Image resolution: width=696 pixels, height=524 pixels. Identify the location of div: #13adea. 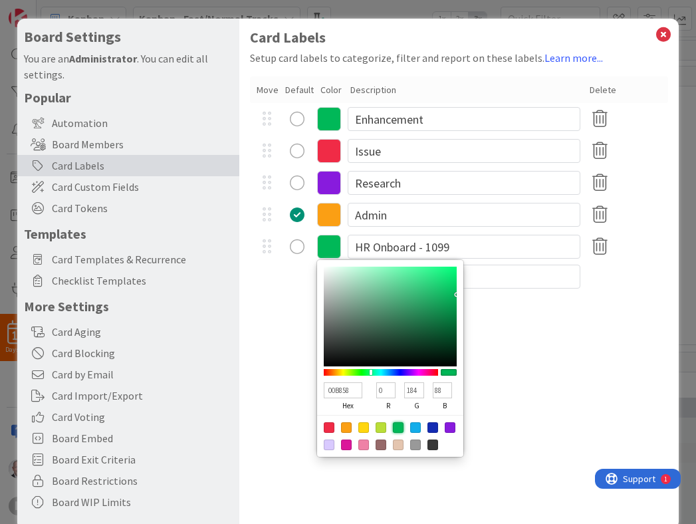
(415, 427).